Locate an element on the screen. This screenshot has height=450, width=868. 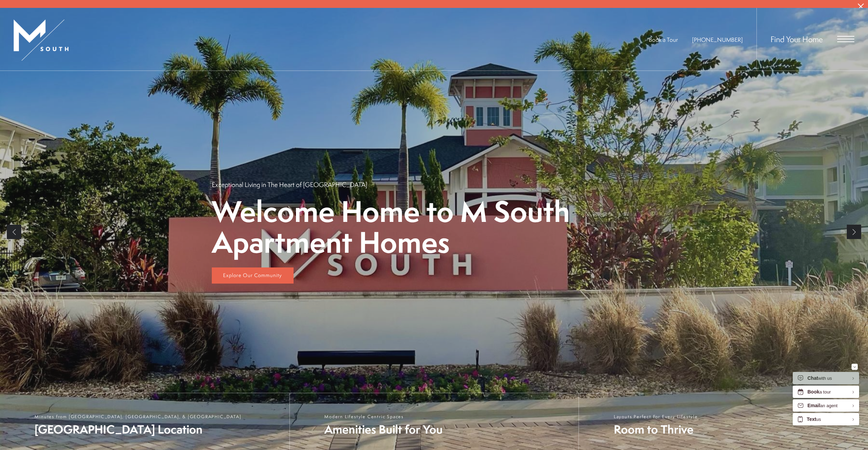
a: Previous is located at coordinates (14, 232).